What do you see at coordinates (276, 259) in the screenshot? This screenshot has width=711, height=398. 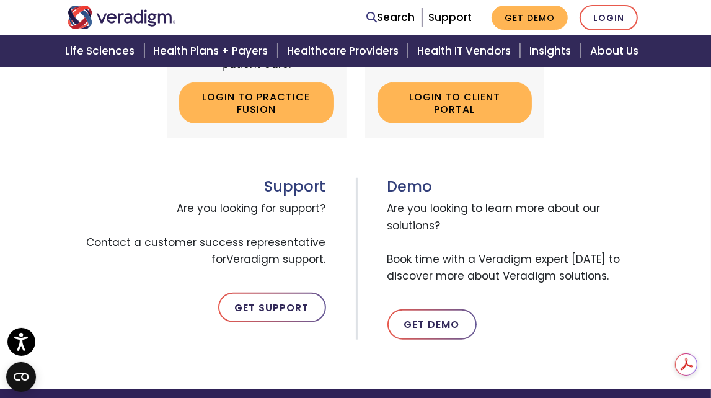 I see `span: Veradigm support.` at bounding box center [276, 259].